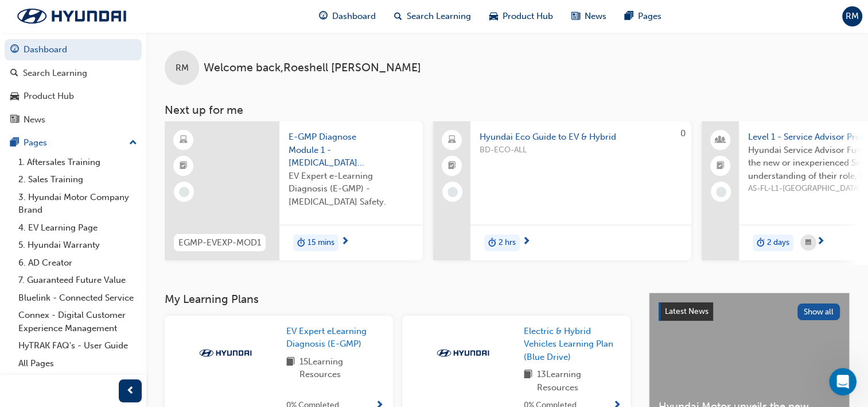 This screenshot has width=868, height=407. What do you see at coordinates (521, 16) in the screenshot?
I see `a: car-iconProduct Hub` at bounding box center [521, 16].